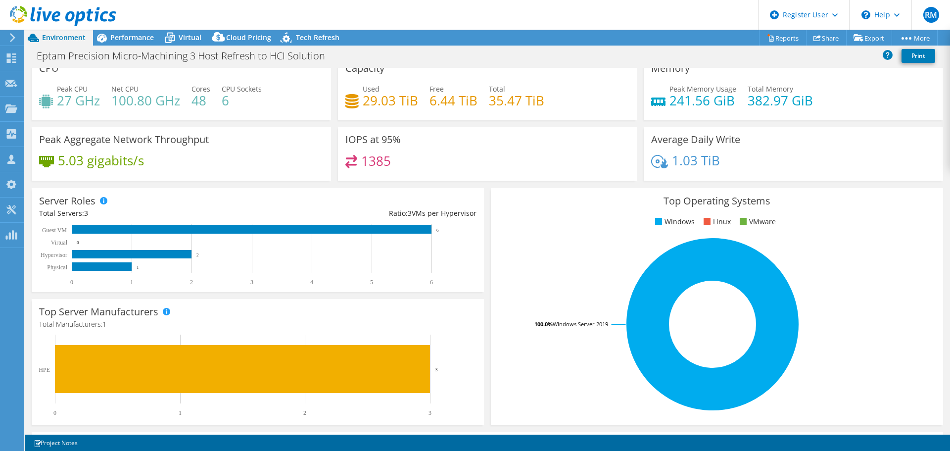 The height and width of the screenshot is (451, 950). What do you see at coordinates (756, 222) in the screenshot?
I see `li: VMware` at bounding box center [756, 222].